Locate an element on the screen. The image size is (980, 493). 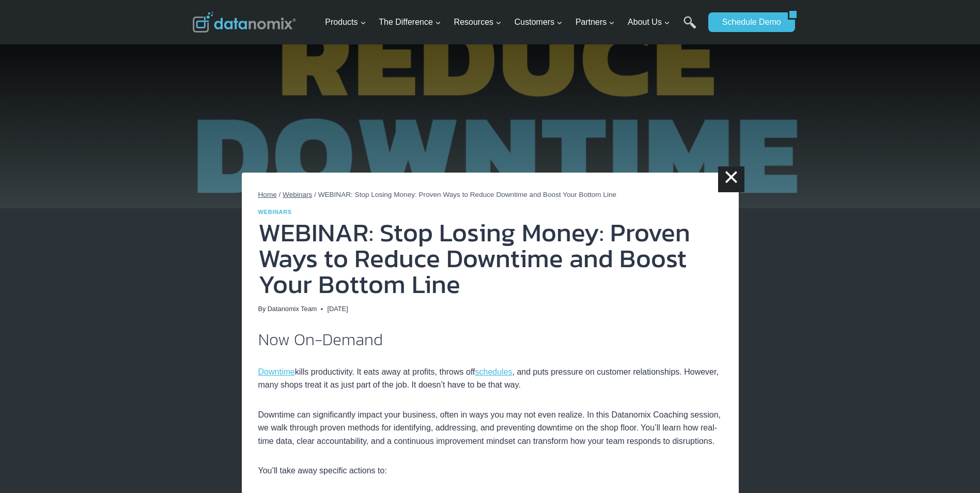
span: Webinars is located at coordinates (297, 194).